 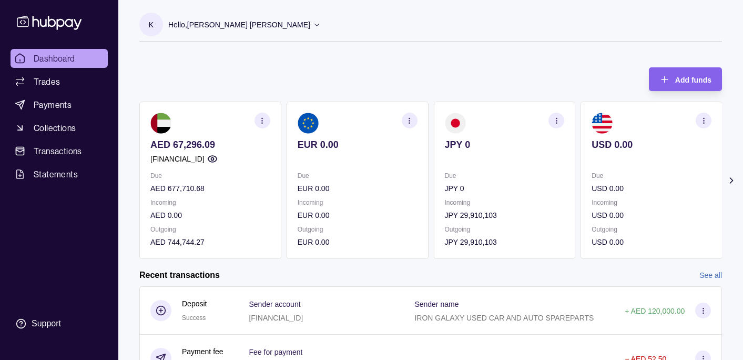 What do you see at coordinates (59, 151) in the screenshot?
I see `a: Transactions` at bounding box center [59, 151].